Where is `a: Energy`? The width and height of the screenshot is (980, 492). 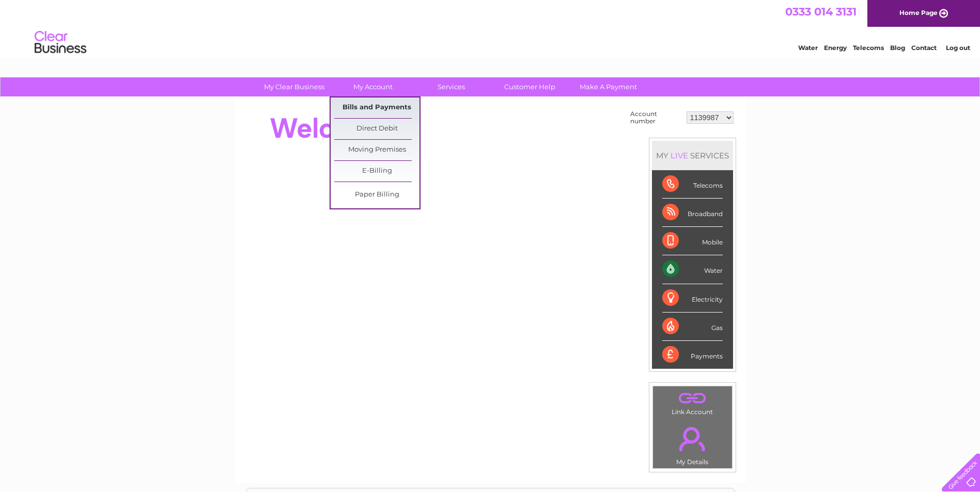 a: Energy is located at coordinates (835, 48).